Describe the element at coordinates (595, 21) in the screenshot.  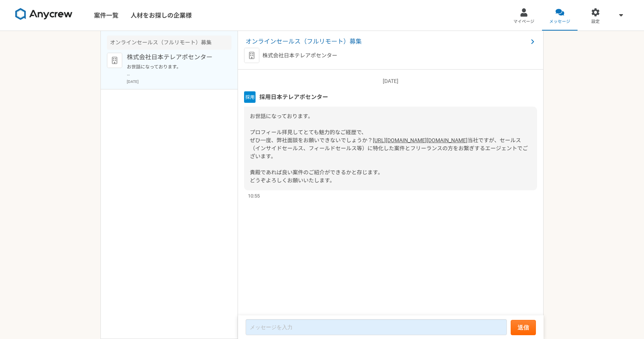
I see `span: 設定` at that location.